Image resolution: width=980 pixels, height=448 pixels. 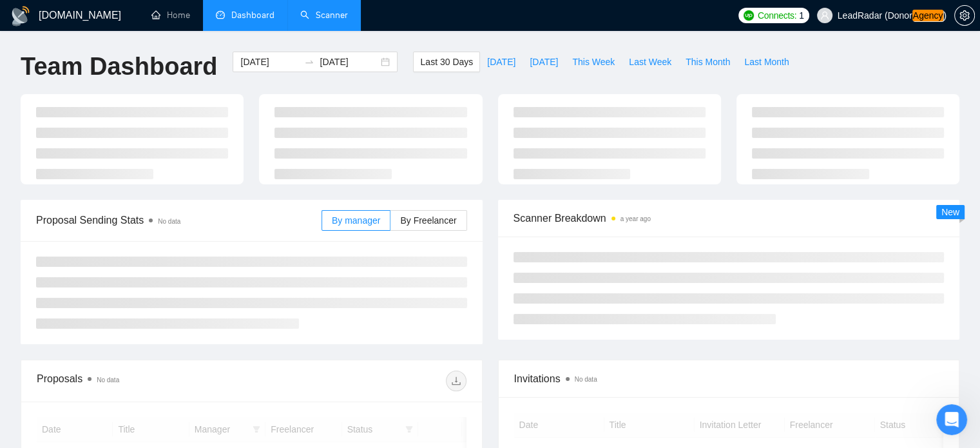 I want to click on span: to, so click(x=309, y=62).